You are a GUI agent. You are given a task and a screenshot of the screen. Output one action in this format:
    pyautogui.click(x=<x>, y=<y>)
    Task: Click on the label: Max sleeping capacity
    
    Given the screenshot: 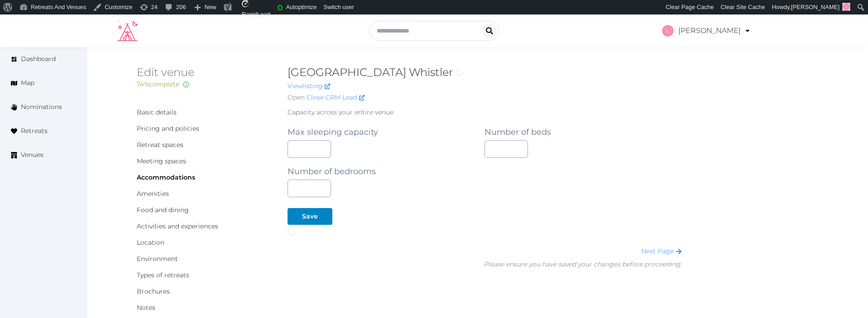 What is the action you would take?
    pyautogui.click(x=333, y=132)
    